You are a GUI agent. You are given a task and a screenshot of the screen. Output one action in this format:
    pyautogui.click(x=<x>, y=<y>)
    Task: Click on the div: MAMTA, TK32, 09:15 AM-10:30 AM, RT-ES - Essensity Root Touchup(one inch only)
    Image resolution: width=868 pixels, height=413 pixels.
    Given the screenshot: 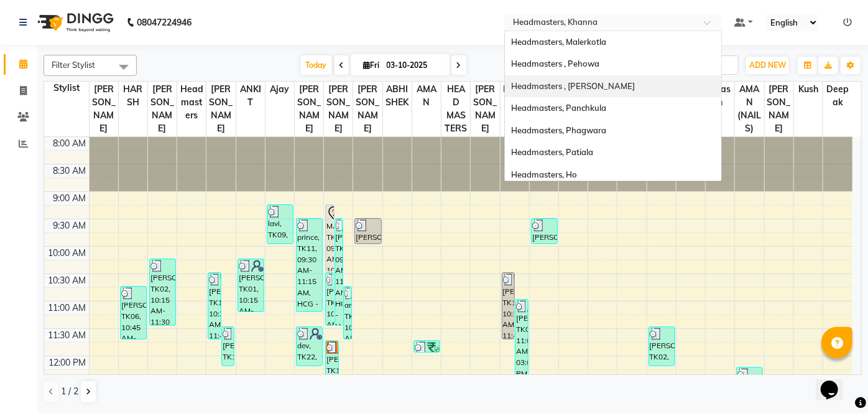 What is the action you would take?
    pyautogui.click(x=330, y=238)
    